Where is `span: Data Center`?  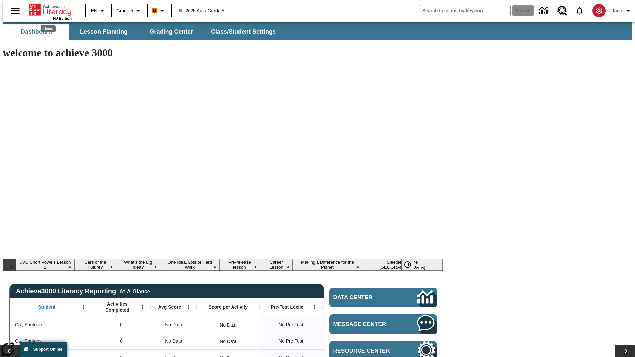 span: Data Center is located at coordinates (364, 298).